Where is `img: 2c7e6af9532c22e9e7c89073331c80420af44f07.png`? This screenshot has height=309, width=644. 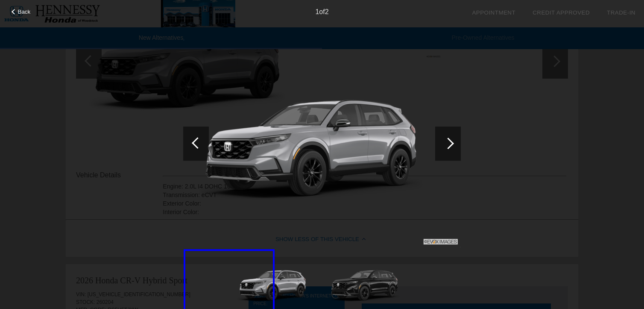
img: 2c7e6af9532c22e9e7c89073331c80420af44f07.png is located at coordinates (322, 144).